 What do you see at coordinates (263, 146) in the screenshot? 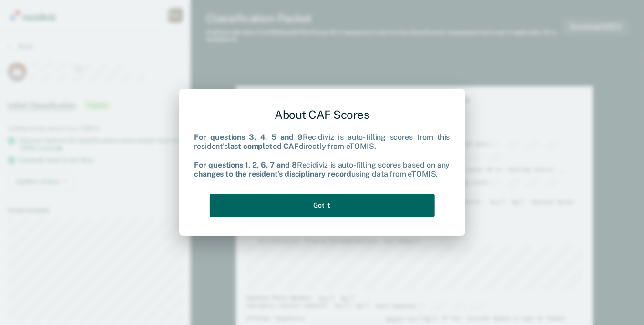
I see `b: last completed CAF` at bounding box center [263, 146].